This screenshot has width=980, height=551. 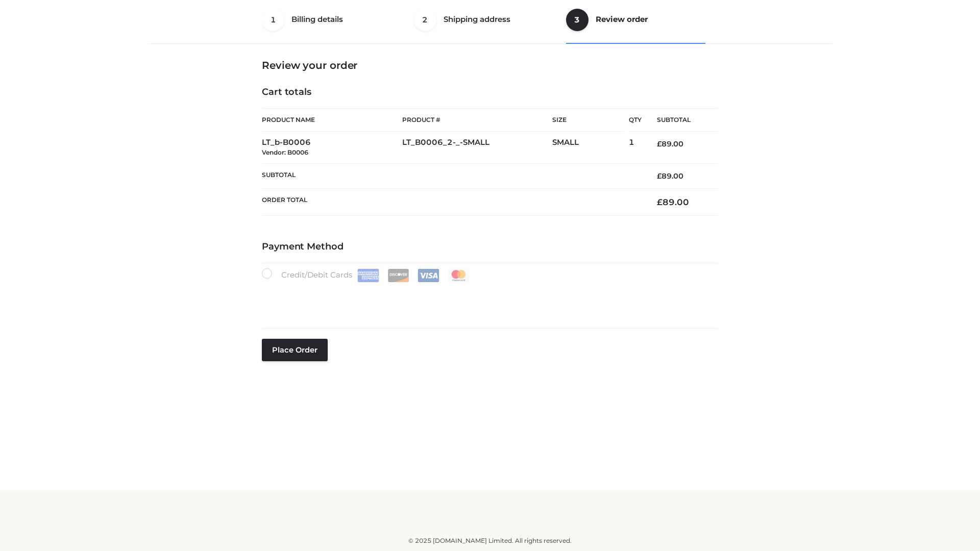 I want to click on td: LT_B0006_2-_-SMALL, so click(x=477, y=147).